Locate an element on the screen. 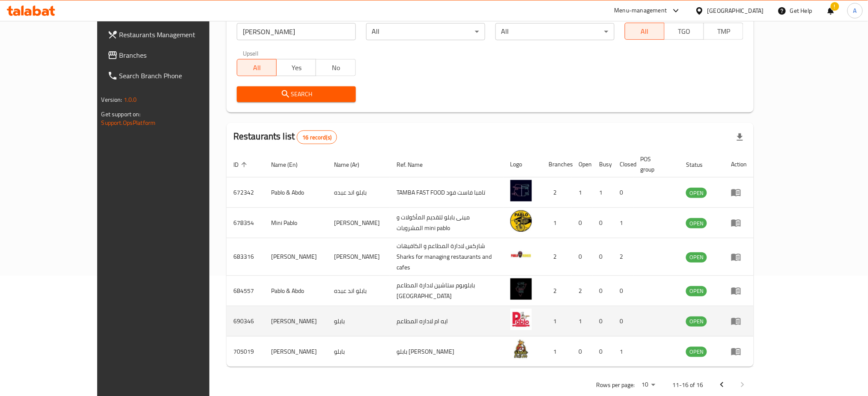 The height and width of the screenshot is (396, 868). span: 16 record(s) is located at coordinates (317, 138).